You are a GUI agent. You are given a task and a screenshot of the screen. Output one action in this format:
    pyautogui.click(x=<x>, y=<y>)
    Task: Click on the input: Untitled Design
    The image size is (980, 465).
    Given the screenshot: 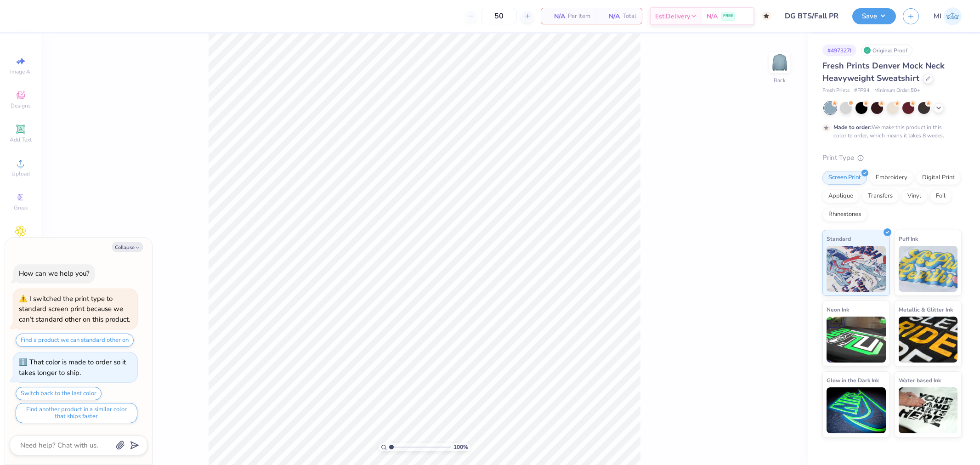 What is the action you would take?
    pyautogui.click(x=811, y=16)
    